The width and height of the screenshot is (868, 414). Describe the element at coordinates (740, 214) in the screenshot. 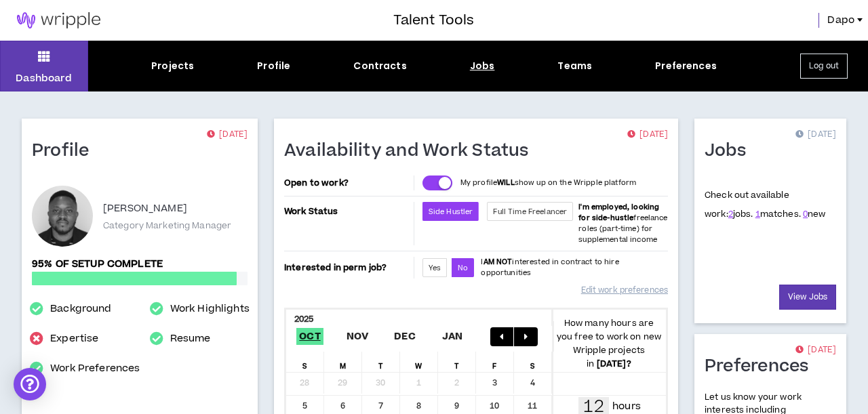

I see `span: jobs.` at that location.